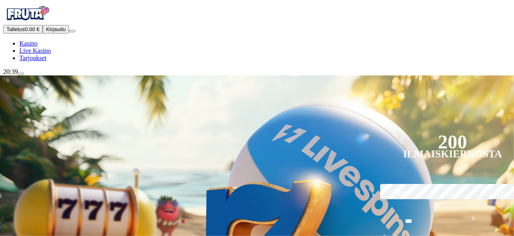  I want to click on a: gift-inverted iconTarjoukset, so click(33, 58).